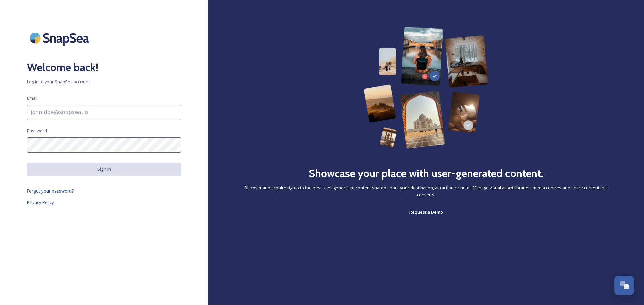 This screenshot has height=305, width=644. I want to click on input: john.doe@snapsea.io, so click(104, 113).